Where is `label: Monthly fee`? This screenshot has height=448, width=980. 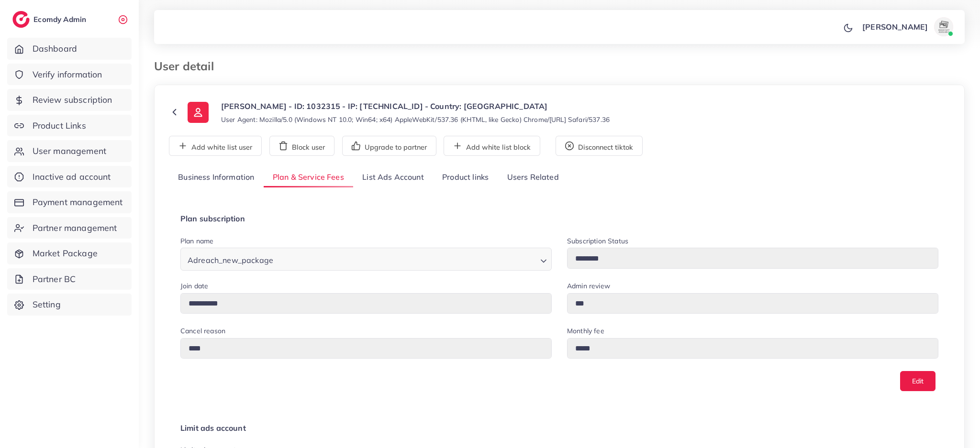 label: Monthly fee is located at coordinates (586, 331).